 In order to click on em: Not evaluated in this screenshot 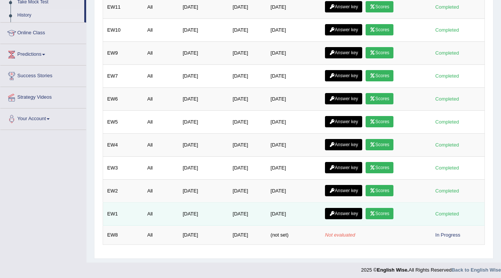, I will do `click(340, 234)`.